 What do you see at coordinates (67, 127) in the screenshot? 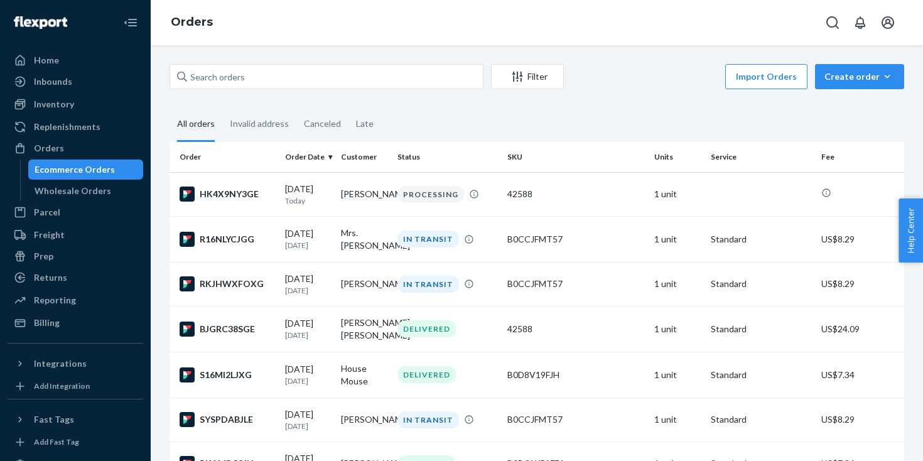
I see `div: Replenishments` at bounding box center [67, 127].